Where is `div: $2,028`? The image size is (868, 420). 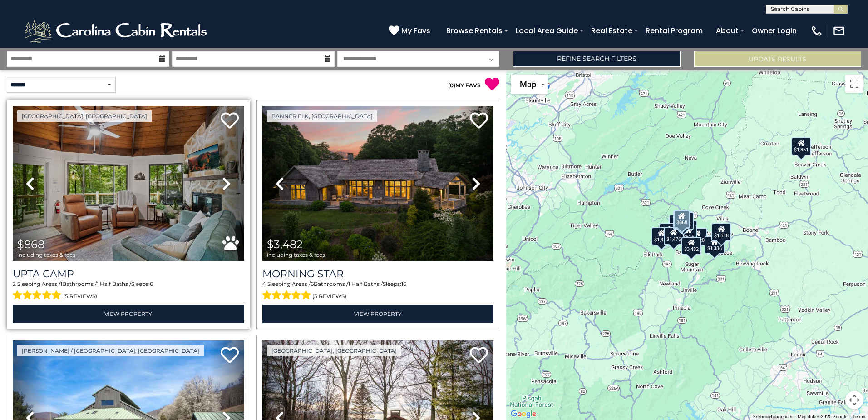 div: $2,028 is located at coordinates (669, 232).